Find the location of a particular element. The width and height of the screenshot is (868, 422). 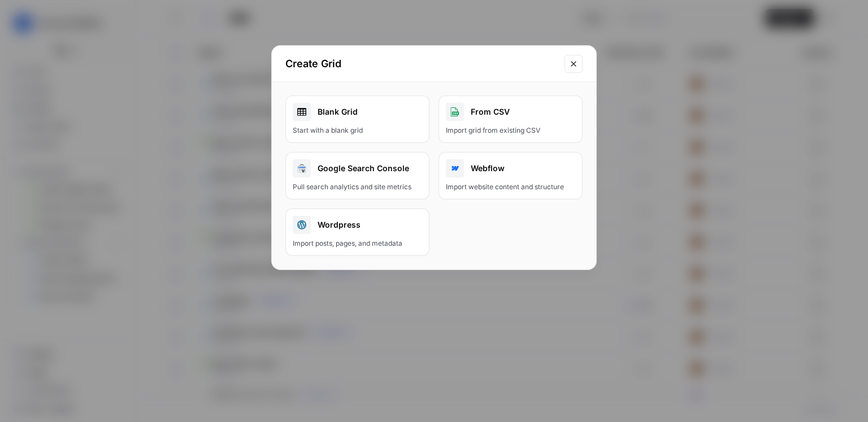

button: Close modal is located at coordinates (574, 64).